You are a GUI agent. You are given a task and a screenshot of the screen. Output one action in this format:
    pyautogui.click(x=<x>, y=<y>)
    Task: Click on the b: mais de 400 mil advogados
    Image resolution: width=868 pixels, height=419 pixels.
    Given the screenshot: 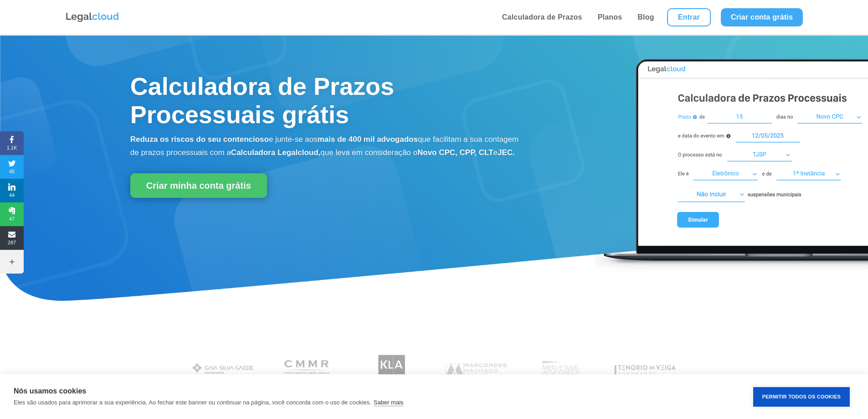 What is the action you would take?
    pyautogui.click(x=367, y=139)
    